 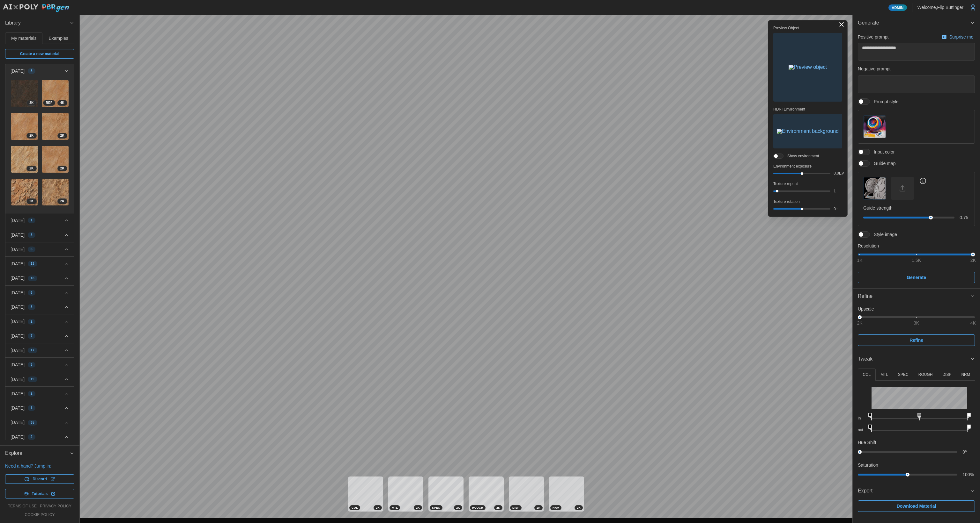 What do you see at coordinates (884, 375) in the screenshot?
I see `p: MTL` at bounding box center [884, 375].